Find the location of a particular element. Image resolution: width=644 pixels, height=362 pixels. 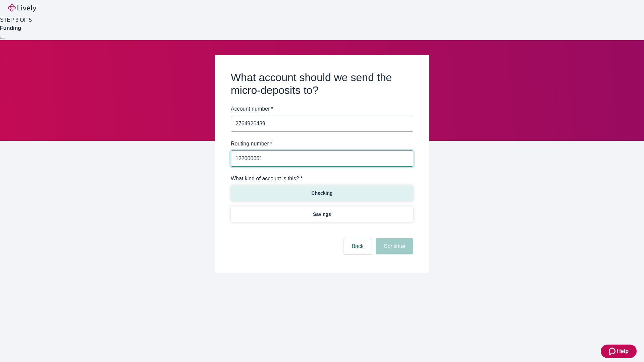

button: Checking is located at coordinates (322, 193).